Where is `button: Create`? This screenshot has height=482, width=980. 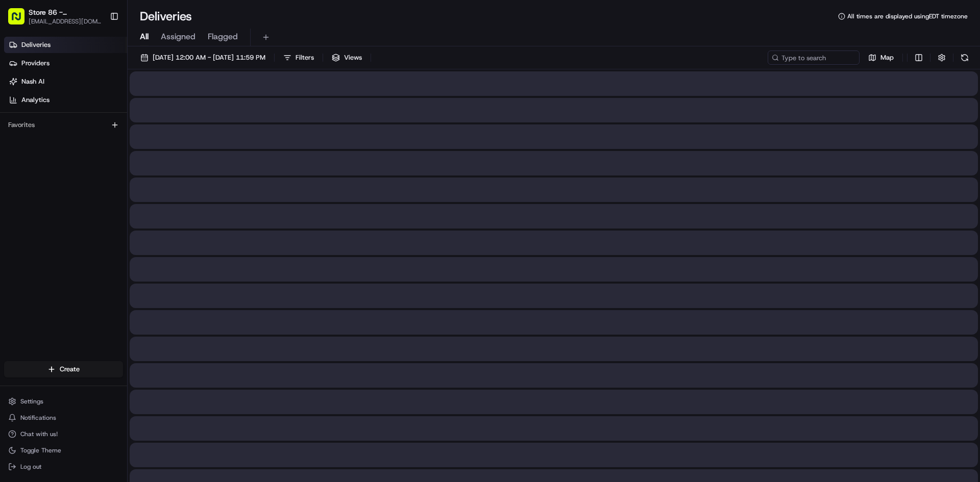
button: Create is located at coordinates (64, 370).